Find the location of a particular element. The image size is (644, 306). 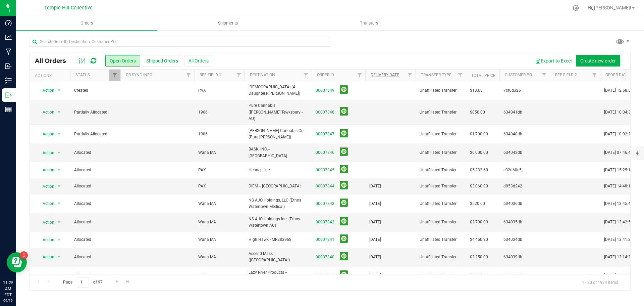

a: Go to the last page is located at coordinates (128, 281).